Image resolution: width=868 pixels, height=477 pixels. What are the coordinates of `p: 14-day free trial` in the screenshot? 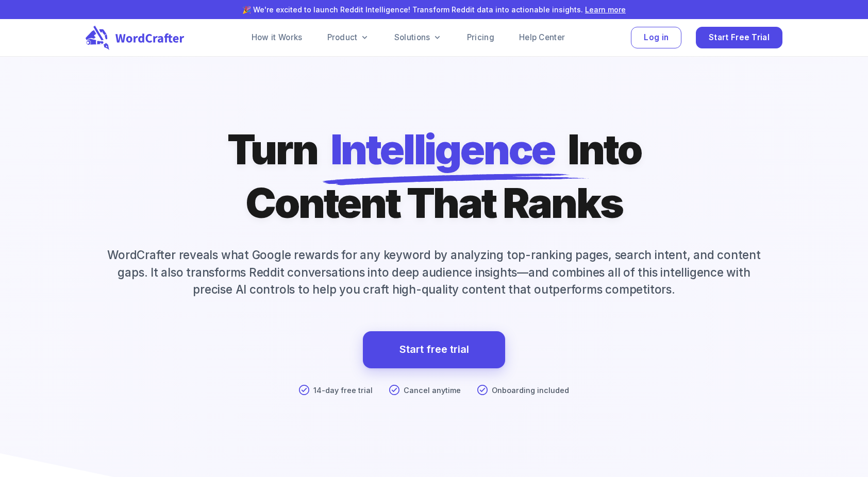 It's located at (343, 390).